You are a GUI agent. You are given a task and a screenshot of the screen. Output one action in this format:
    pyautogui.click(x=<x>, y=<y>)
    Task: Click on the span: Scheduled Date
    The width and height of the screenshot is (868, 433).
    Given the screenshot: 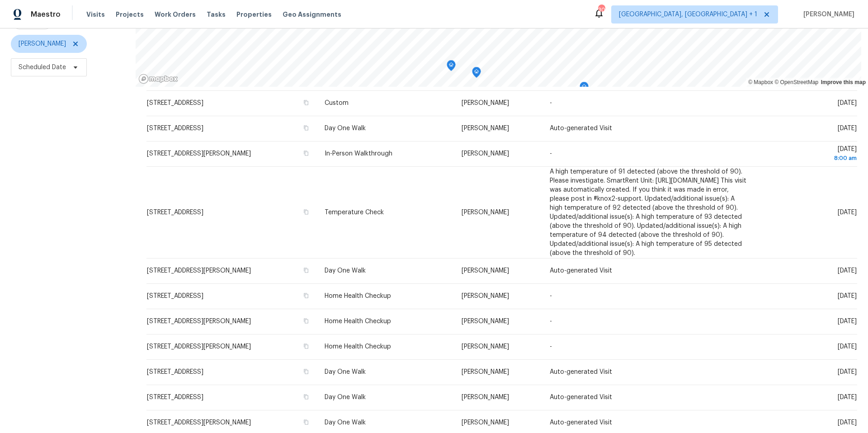 What is the action you would take?
    pyautogui.click(x=42, y=68)
    